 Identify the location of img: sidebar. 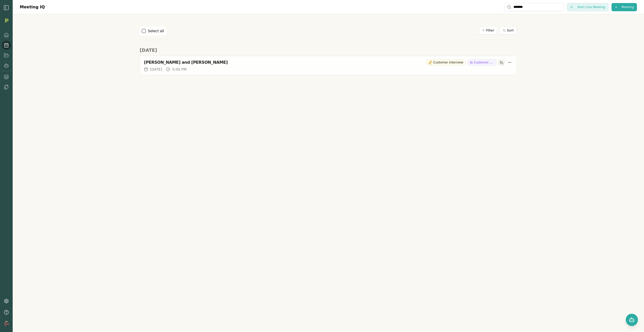
(7, 8).